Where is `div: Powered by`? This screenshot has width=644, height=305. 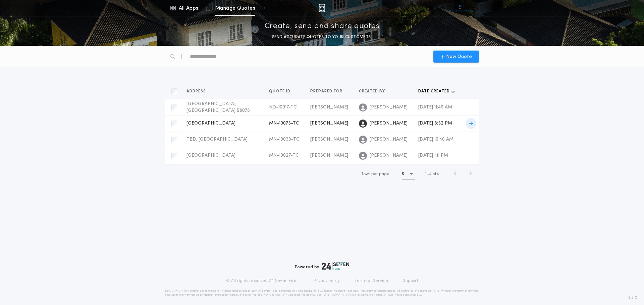
div: Powered by is located at coordinates (322, 267).